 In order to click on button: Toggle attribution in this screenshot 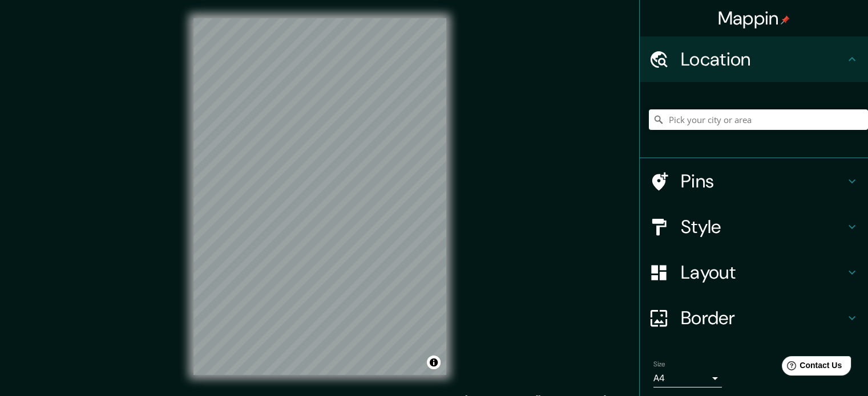, I will do `click(434, 362)`.